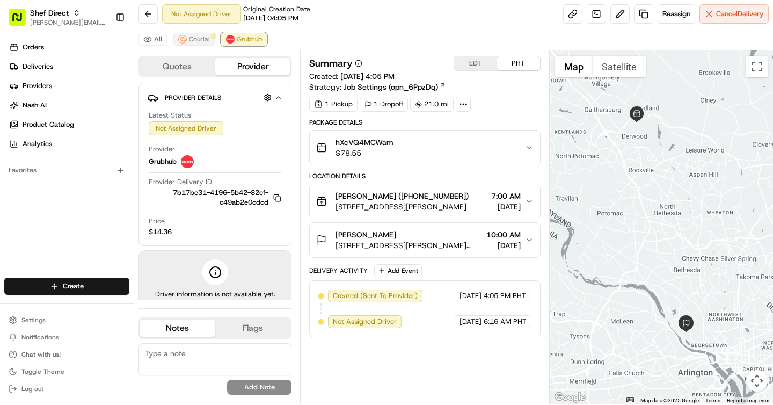 The width and height of the screenshot is (773, 405). Describe the element at coordinates (69, 105) in the screenshot. I see `a: Nash AI` at that location.